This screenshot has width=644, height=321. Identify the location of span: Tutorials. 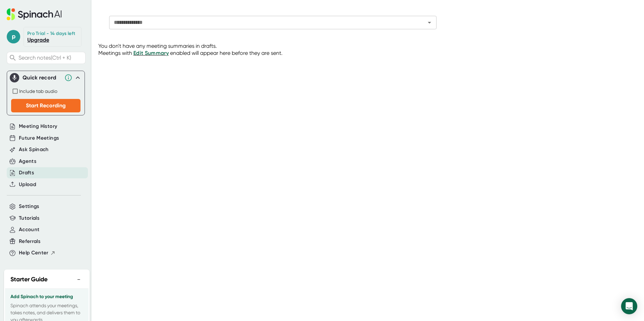
(29, 218).